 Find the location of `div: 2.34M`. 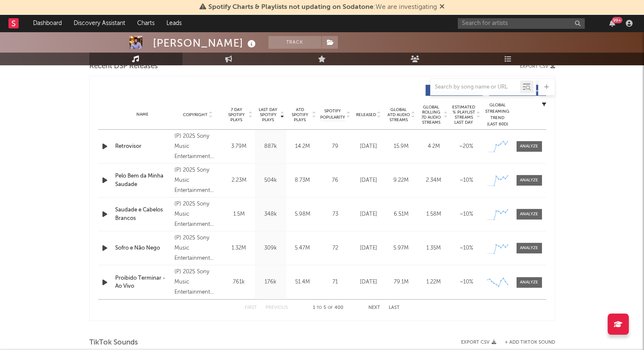

div: 2.34M is located at coordinates (433, 181).